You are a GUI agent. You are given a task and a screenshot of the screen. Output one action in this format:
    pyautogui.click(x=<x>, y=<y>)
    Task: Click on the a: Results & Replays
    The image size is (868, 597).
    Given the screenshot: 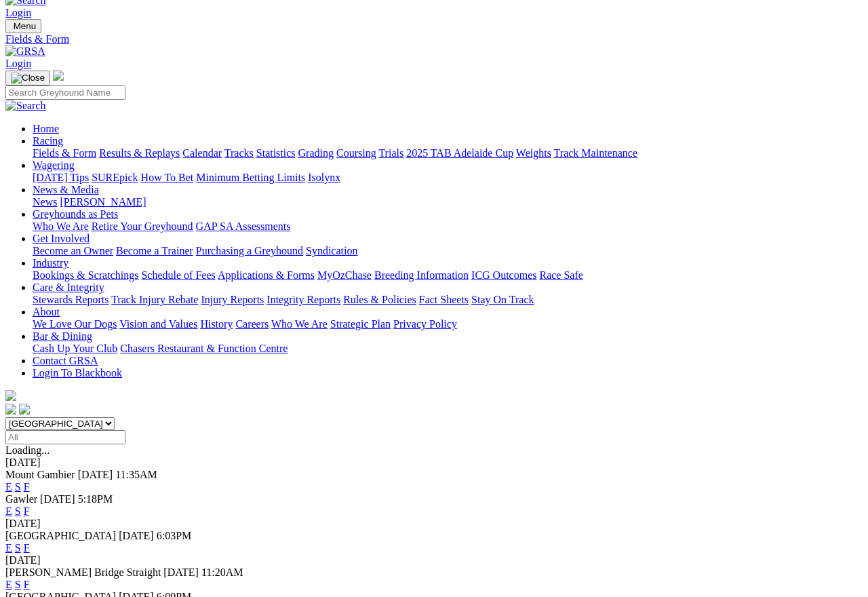 What is the action you would take?
    pyautogui.click(x=139, y=153)
    